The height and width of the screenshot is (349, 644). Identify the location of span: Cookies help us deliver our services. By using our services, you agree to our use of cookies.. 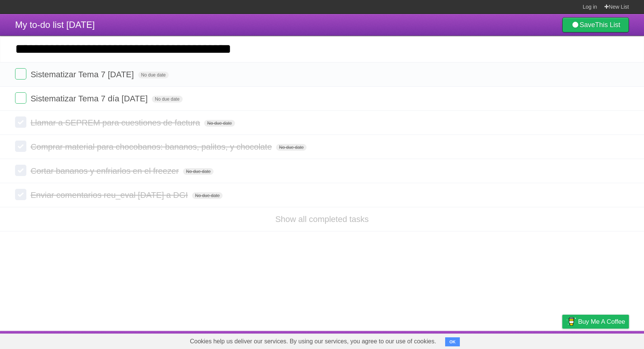
(313, 341).